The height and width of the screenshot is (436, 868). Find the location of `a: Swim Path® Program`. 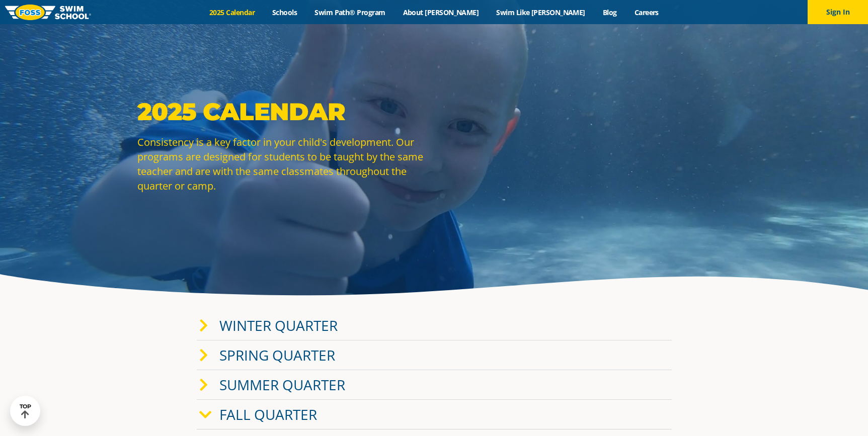

a: Swim Path® Program is located at coordinates (350, 12).